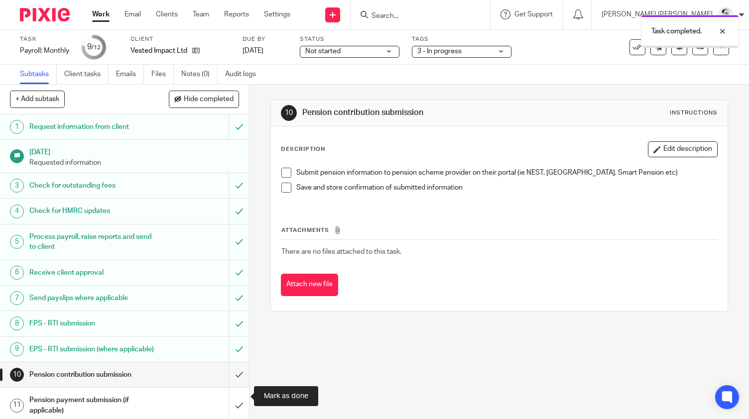 The height and width of the screenshot is (419, 749). What do you see at coordinates (45, 14) in the screenshot?
I see `img: Pixie` at bounding box center [45, 14].